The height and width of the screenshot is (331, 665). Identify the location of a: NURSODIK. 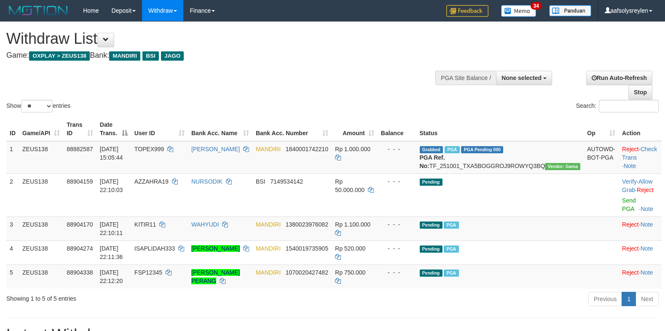
(207, 182).